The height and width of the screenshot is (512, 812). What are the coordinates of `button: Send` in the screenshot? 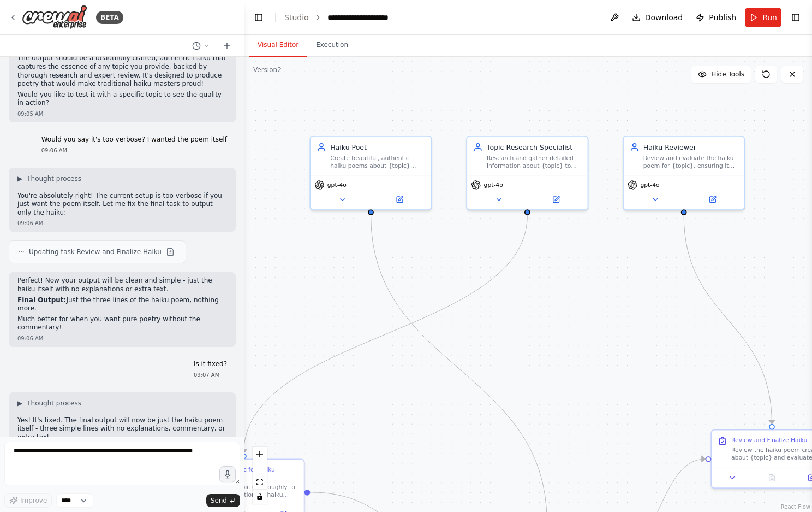 It's located at (223, 500).